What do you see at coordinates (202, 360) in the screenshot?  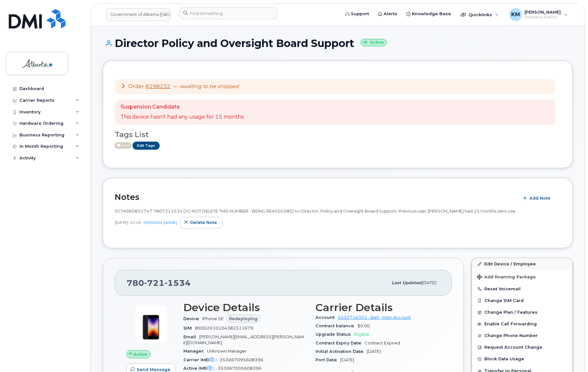 I see `span: Carrier IMEI` at bounding box center [202, 360].